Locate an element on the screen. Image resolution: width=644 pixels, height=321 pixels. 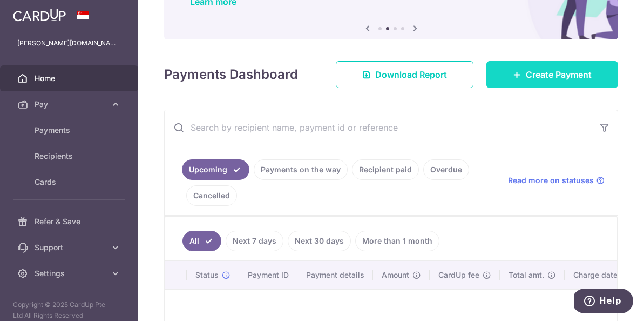
th: Payment ID is located at coordinates (268, 274).